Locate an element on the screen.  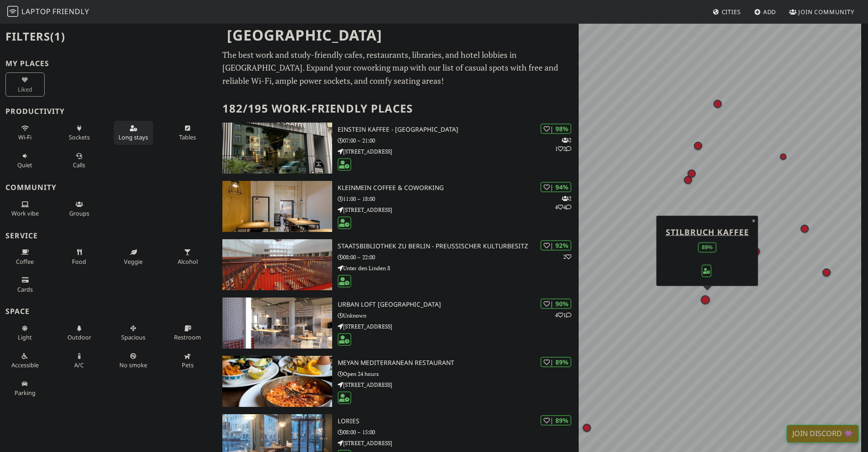
button: Quiet is located at coordinates (25, 160).